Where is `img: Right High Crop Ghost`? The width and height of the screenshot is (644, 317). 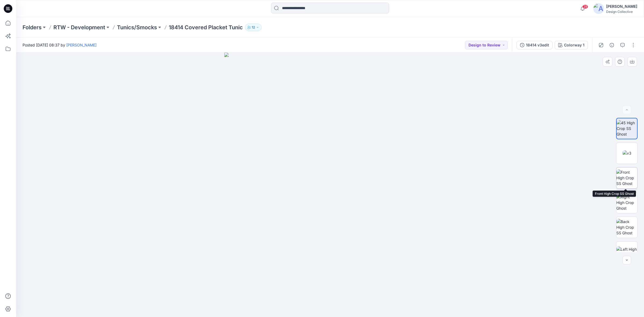
img: Right High Crop Ghost is located at coordinates (627, 202).